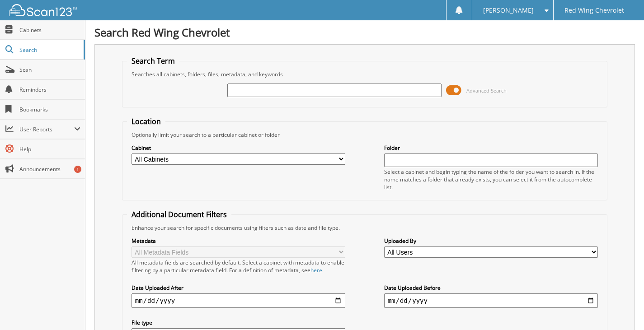  I want to click on label: Cabinet, so click(239, 148).